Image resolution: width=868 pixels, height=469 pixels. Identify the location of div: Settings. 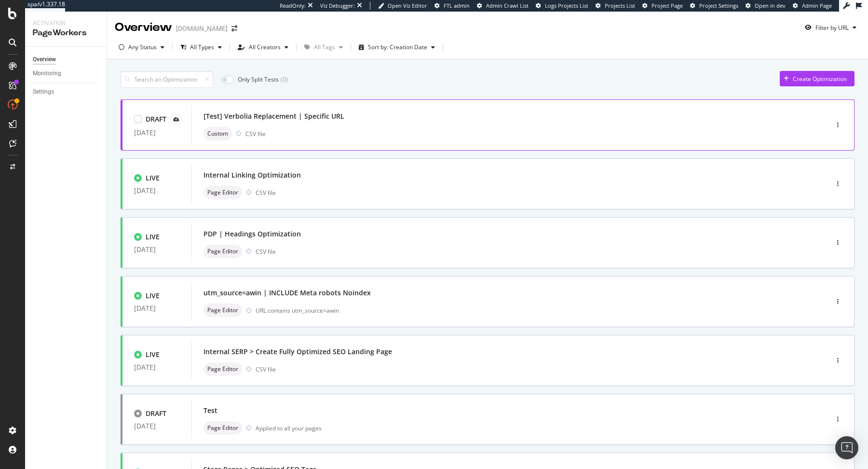
(43, 91).